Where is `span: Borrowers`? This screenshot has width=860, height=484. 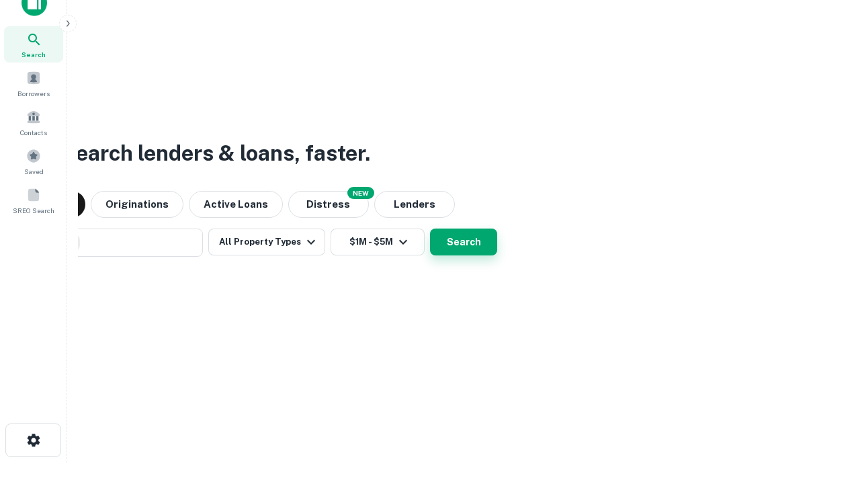
span: Borrowers is located at coordinates (34, 93).